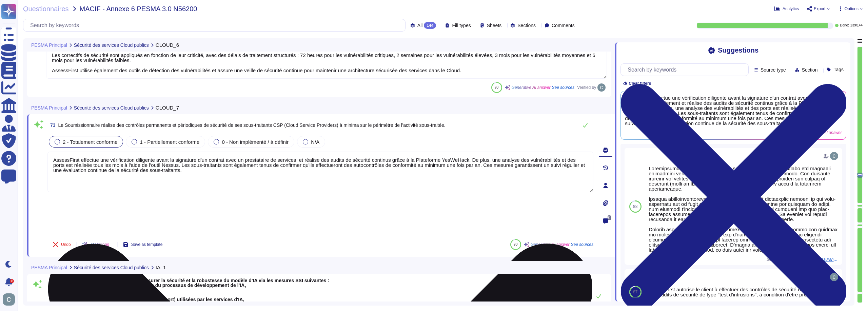  What do you see at coordinates (587, 87) in the screenshot?
I see `span: Verified by` at bounding box center [587, 87].